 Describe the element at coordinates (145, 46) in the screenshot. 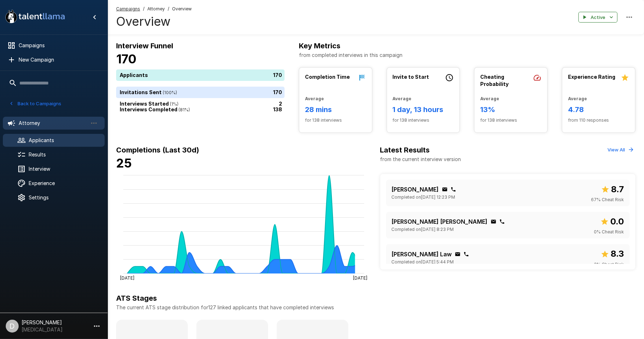

I see `b: Interview Funnel` at that location.